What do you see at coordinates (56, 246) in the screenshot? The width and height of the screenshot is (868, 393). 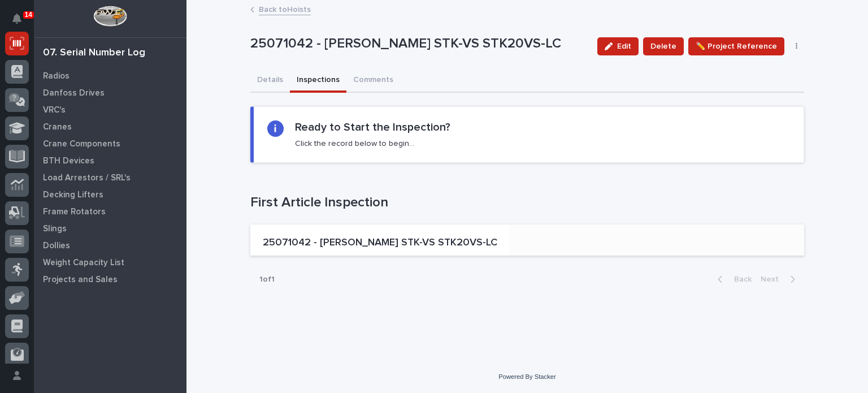 I see `p: Dollies` at bounding box center [56, 246].